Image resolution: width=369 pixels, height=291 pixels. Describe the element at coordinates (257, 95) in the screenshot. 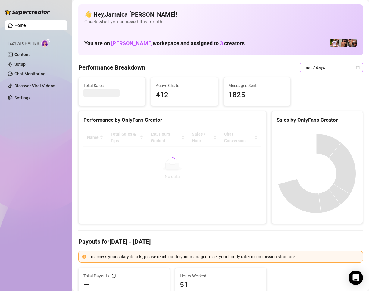

I see `span: 1825` at that location.